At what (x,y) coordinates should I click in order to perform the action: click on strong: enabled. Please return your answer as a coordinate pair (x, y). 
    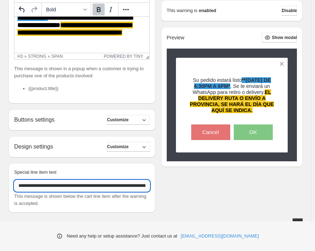
    Looking at the image, I should click on (207, 11).